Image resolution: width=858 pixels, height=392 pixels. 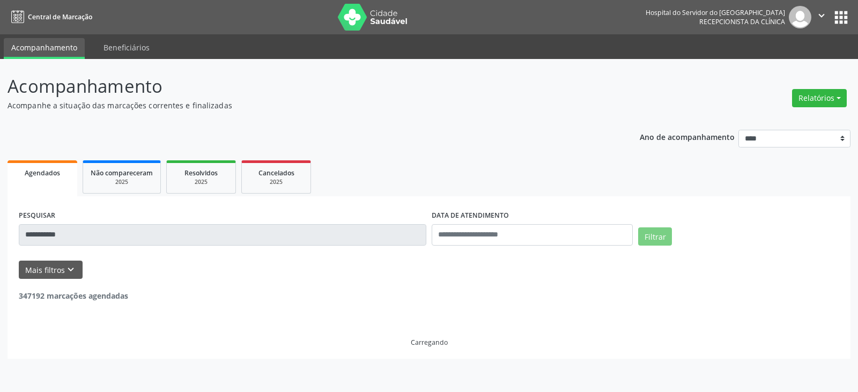 I want to click on button: Mais filtroskeyboard_arrow_down, so click(x=50, y=270).